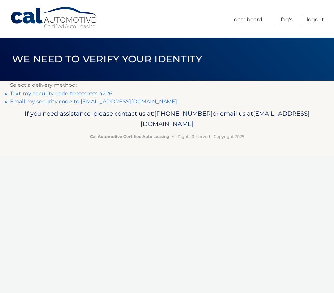  Describe the element at coordinates (315, 20) in the screenshot. I see `a: Logout` at that location.